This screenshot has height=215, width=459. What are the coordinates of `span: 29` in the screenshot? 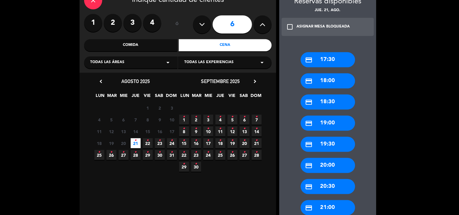 It's located at (184, 167).